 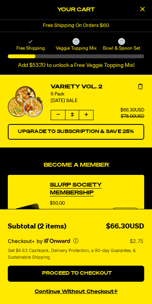 What do you see at coordinates (125, 226) in the screenshot?
I see `div: $66.30USD` at bounding box center [125, 226].